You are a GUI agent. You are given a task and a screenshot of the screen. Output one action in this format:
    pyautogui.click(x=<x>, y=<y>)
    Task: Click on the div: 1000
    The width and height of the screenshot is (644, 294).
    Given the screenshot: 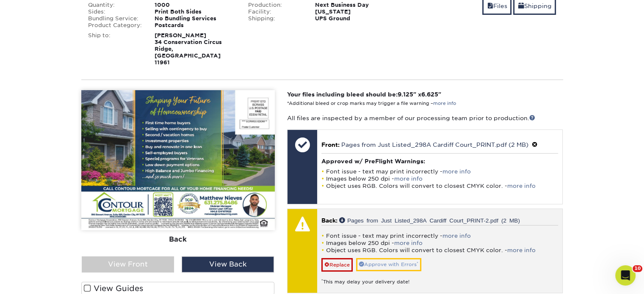 What is the action you would take?
    pyautogui.click(x=195, y=5)
    